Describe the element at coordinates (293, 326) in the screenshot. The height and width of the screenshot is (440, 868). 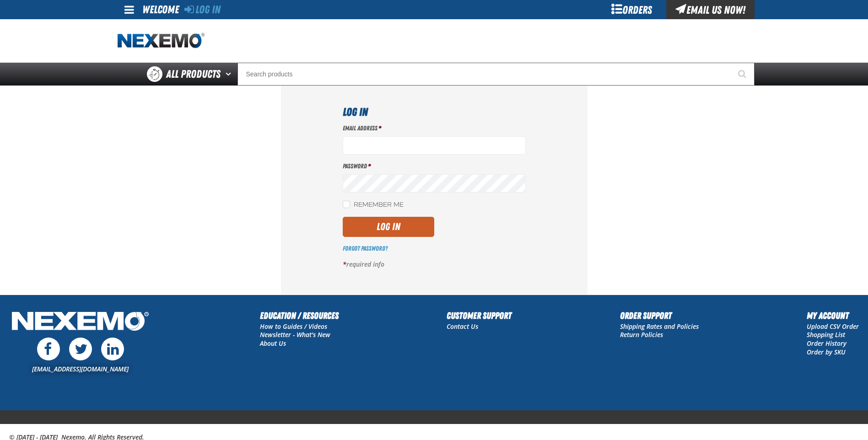
I see `a: How to Guides / Videos` at that location.